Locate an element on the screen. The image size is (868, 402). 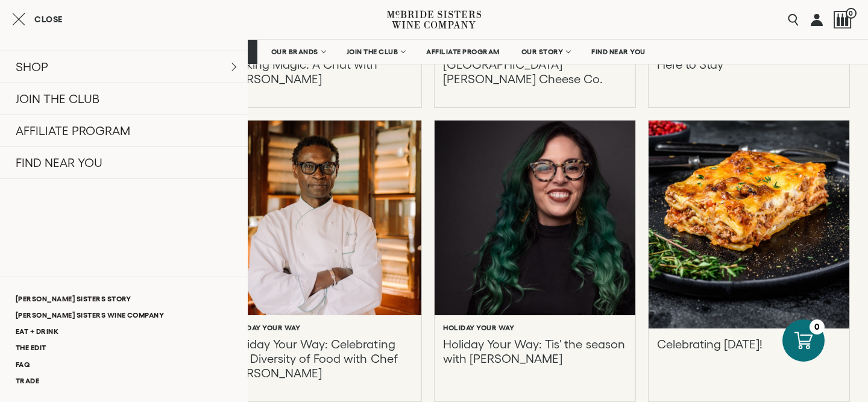
a: FIND NEAR YOU is located at coordinates (618, 52).